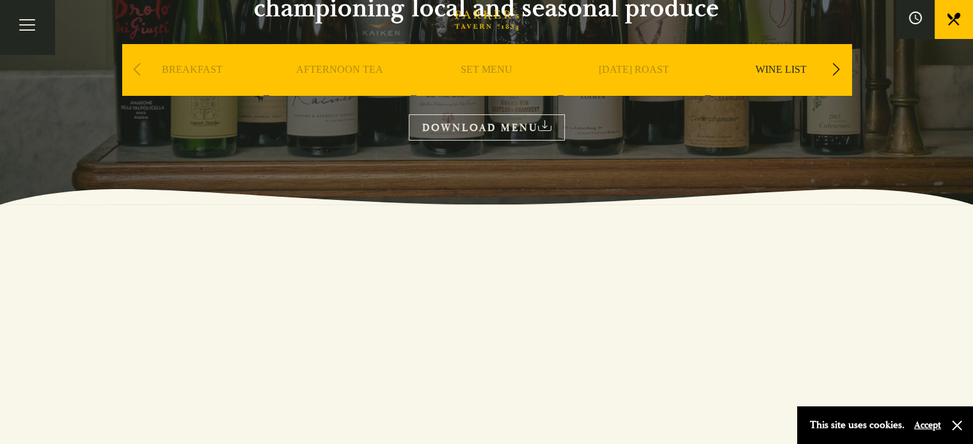  Describe the element at coordinates (927, 425) in the screenshot. I see `button: Accept` at that location.